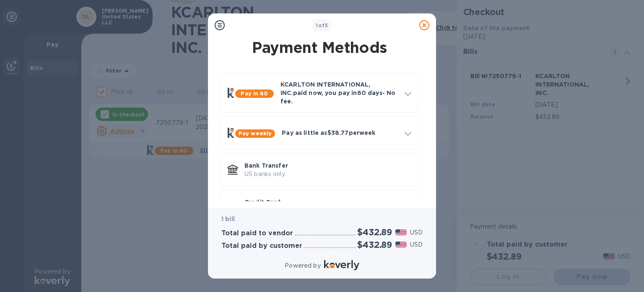 The height and width of the screenshot is (292, 644). What do you see at coordinates (255, 133) in the screenshot?
I see `b: Pay weekly` at bounding box center [255, 133].